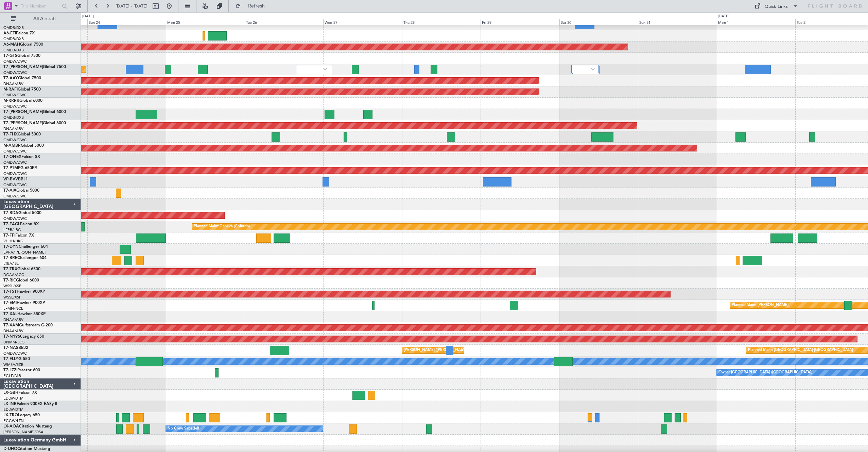 The height and width of the screenshot is (452, 868). What do you see at coordinates (776, 6) in the screenshot?
I see `button: Quick Links` at bounding box center [776, 6].